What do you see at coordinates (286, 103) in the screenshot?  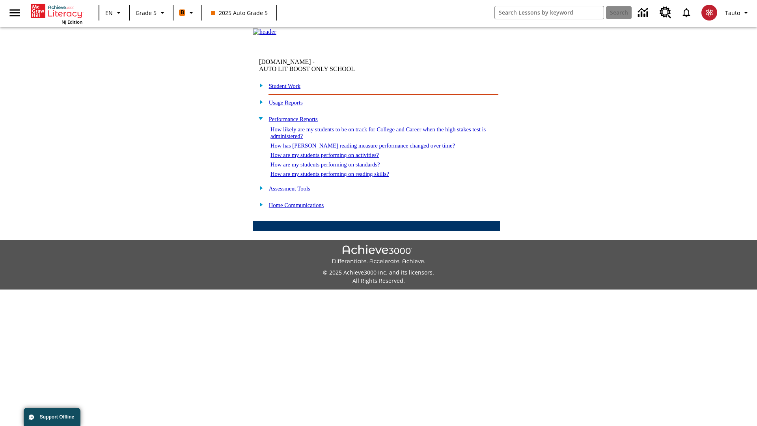 I see `a: Usage Reports` at bounding box center [286, 103].